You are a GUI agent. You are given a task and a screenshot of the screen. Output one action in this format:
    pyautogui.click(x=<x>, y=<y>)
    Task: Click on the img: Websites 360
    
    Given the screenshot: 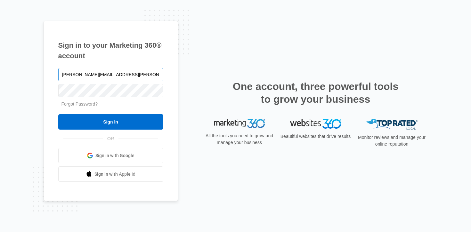 What is the action you would take?
    pyautogui.click(x=316, y=124)
    